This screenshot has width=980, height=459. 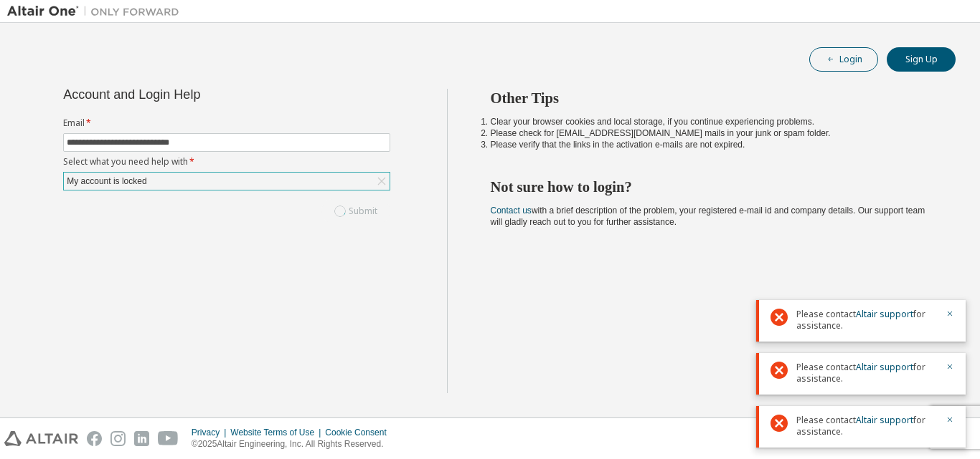 What do you see at coordinates (710, 187) in the screenshot?
I see `h2: Not sure how to login?` at bounding box center [710, 187].